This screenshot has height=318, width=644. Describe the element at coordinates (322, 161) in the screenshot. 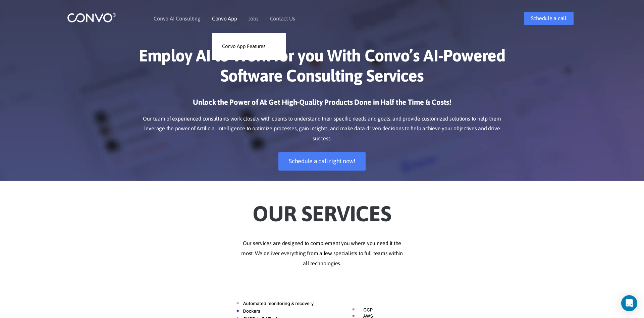

I see `a: Schedule a call right now!` at that location.